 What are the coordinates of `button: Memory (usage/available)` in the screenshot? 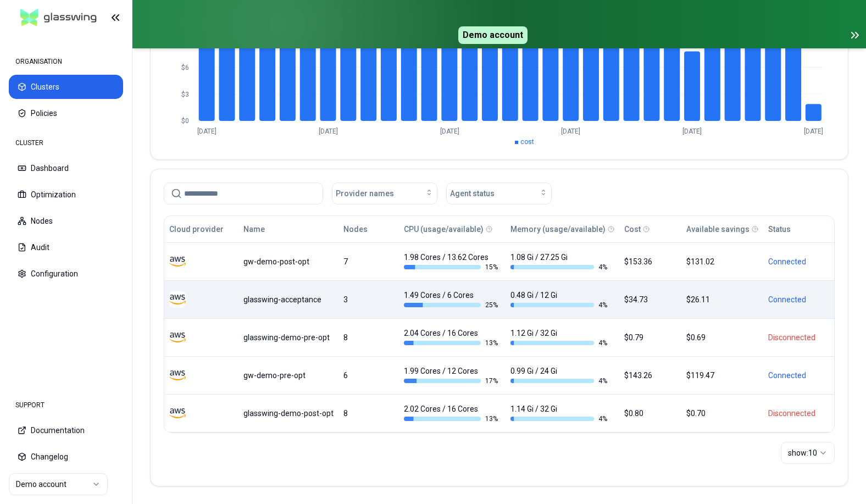 It's located at (558, 229).